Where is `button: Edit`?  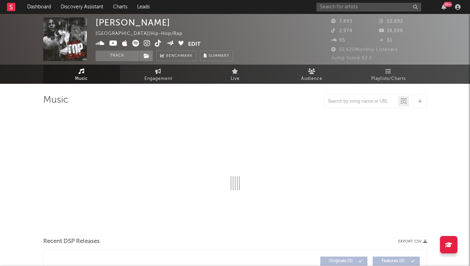
button: Edit is located at coordinates (194, 44).